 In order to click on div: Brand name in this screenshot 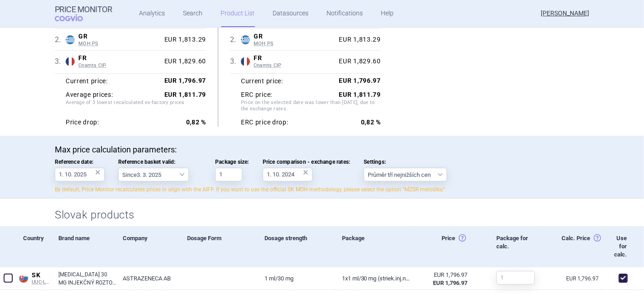, I will do `click(84, 247)`.